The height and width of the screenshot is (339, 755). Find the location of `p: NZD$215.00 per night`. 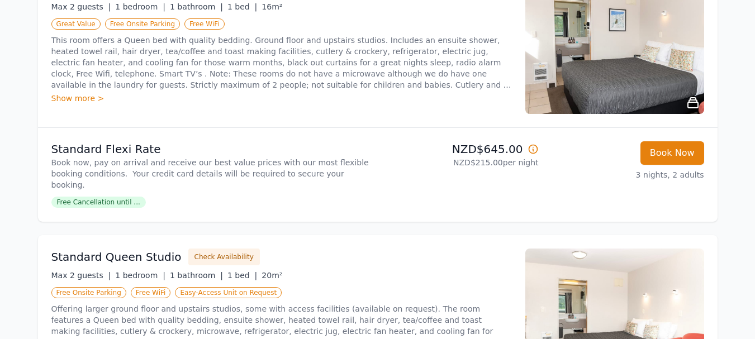

p: NZD$215.00 per night is located at coordinates (460, 163).